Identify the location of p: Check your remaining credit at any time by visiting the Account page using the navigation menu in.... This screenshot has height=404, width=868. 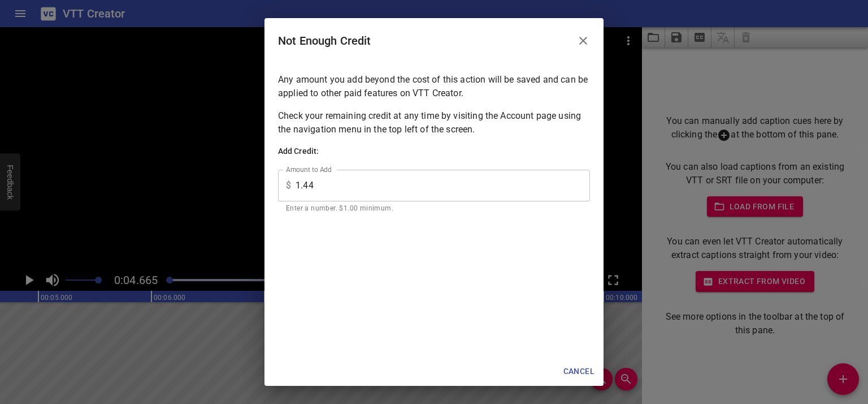
(434, 123).